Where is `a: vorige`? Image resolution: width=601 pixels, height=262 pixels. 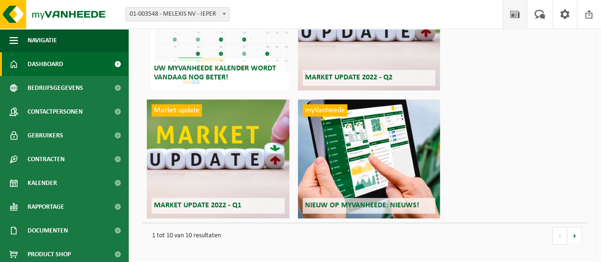 a: vorige is located at coordinates (560, 235).